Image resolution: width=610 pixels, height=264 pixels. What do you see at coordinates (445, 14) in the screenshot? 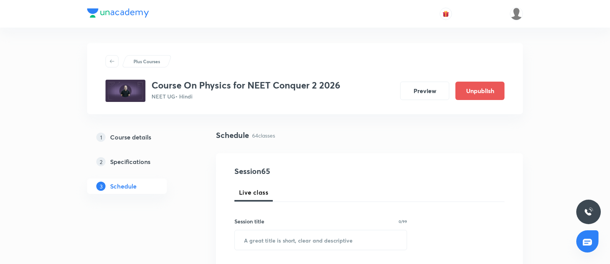
I see `img: avatar` at bounding box center [445, 14].